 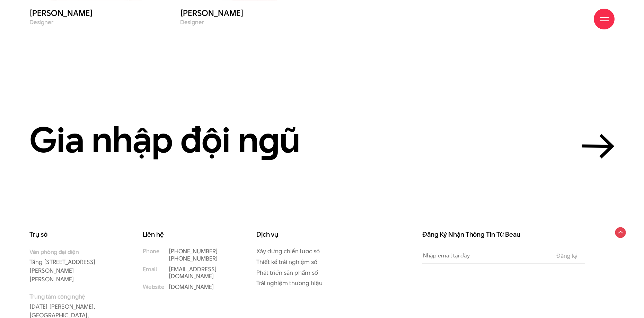 What do you see at coordinates (567, 256) in the screenshot?
I see `input: Đăng ký` at bounding box center [567, 256].